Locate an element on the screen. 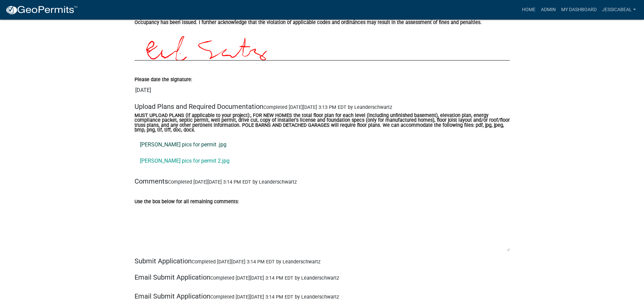 The height and width of the screenshot is (308, 644). h5: Comments is located at coordinates (322, 181).